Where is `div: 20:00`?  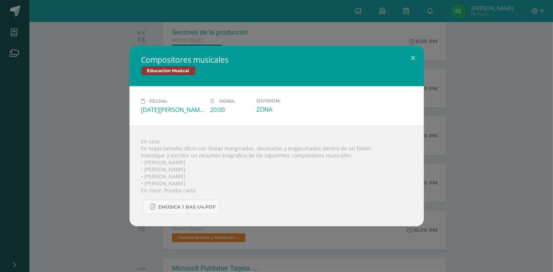
div: 20:00 is located at coordinates (230, 110).